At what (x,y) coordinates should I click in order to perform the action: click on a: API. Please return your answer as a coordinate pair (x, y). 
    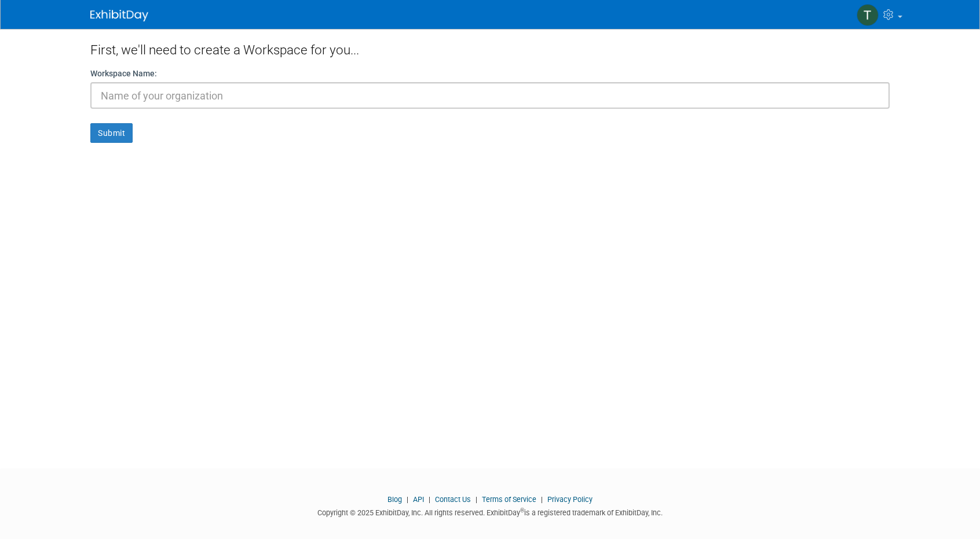
    Looking at the image, I should click on (418, 499).